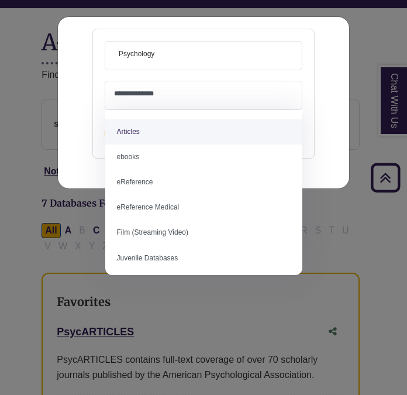 The height and width of the screenshot is (395, 407). Describe the element at coordinates (204, 132) in the screenshot. I see `li: Articles` at that location.